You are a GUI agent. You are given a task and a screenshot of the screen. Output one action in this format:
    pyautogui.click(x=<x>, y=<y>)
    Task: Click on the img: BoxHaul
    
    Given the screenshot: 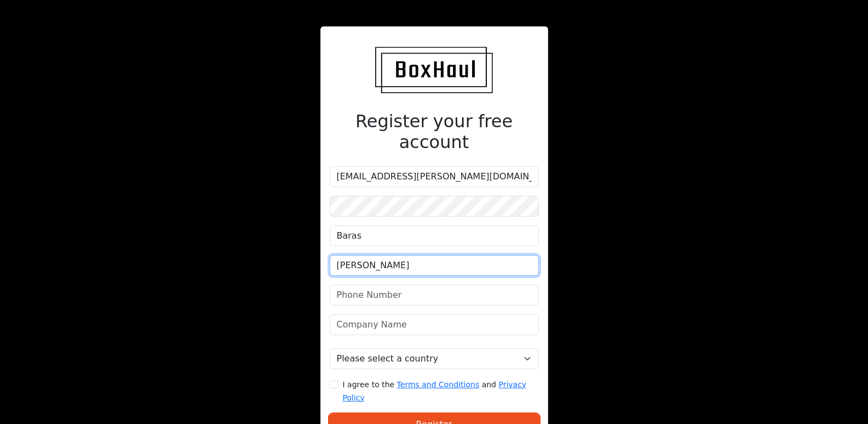 What is the action you would take?
    pyautogui.click(x=434, y=70)
    